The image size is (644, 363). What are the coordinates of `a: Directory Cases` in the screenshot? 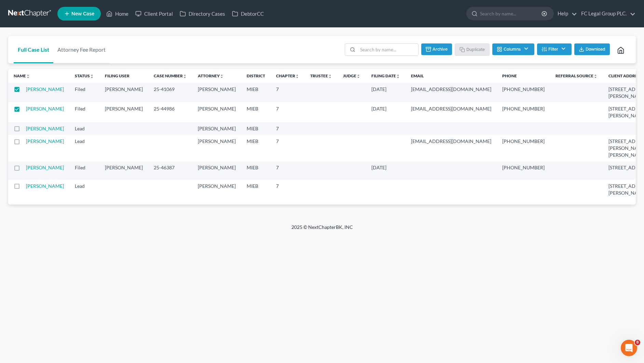 It's located at (202, 14).